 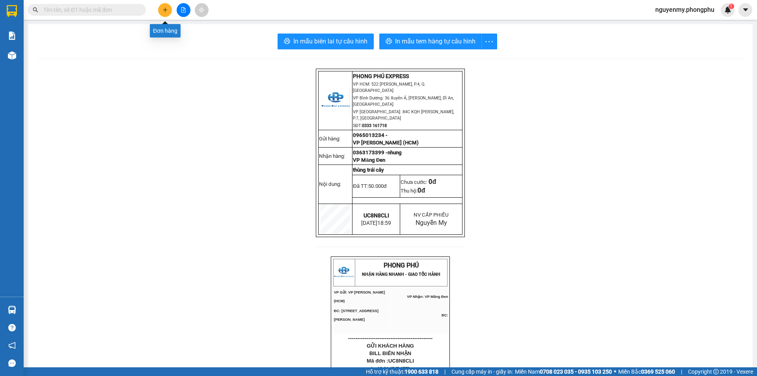 I want to click on span: copyright, so click(x=716, y=372).